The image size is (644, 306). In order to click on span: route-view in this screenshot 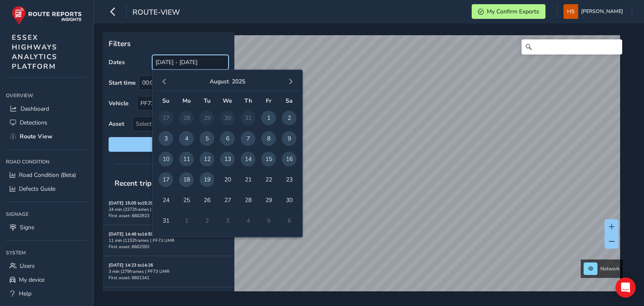, I will do `click(156, 13)`.